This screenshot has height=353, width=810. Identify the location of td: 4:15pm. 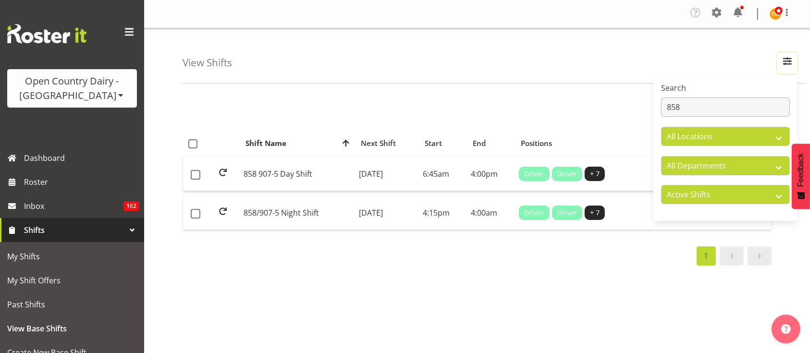
(443, 213).